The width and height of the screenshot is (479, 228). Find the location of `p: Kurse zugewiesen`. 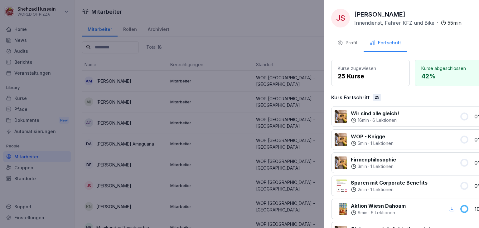

p: Kurse zugewiesen is located at coordinates (371, 68).